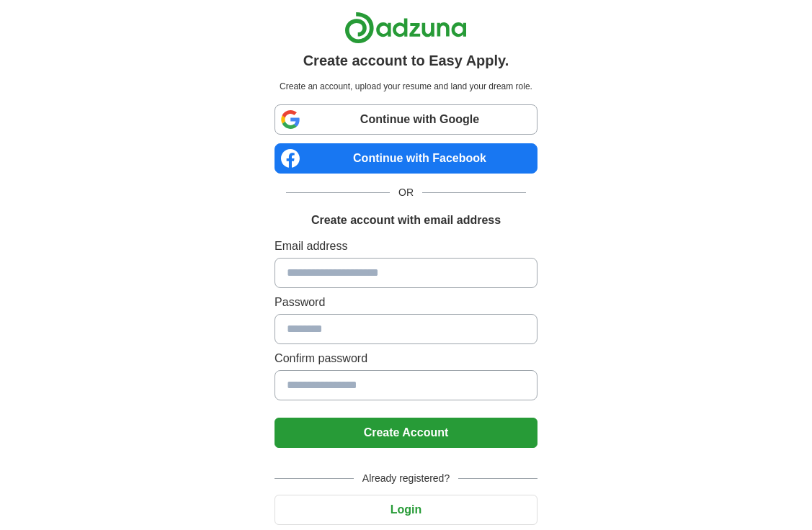 Image resolution: width=812 pixels, height=530 pixels. I want to click on label: Password, so click(406, 303).